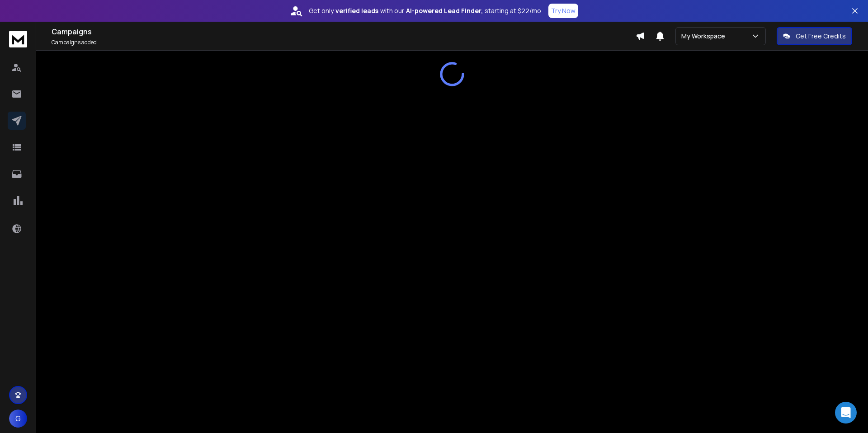 The width and height of the screenshot is (868, 433). What do you see at coordinates (425, 11) in the screenshot?
I see `p: Get only with our starting at $22/mo` at bounding box center [425, 11].